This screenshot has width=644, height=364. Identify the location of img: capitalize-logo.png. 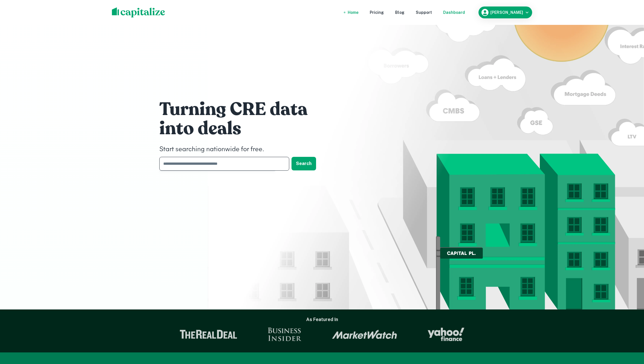
(139, 12).